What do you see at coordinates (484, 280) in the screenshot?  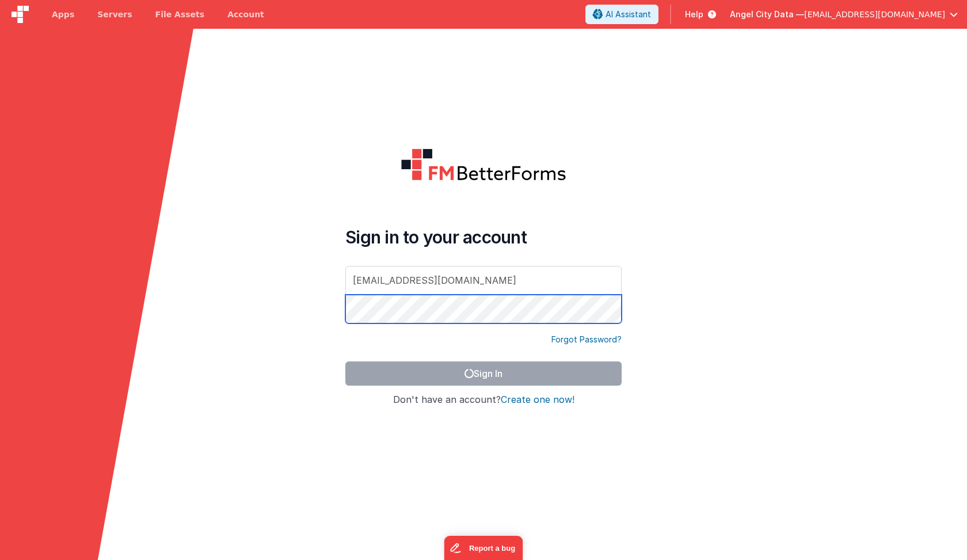 I see `input: Email Address` at bounding box center [484, 280].